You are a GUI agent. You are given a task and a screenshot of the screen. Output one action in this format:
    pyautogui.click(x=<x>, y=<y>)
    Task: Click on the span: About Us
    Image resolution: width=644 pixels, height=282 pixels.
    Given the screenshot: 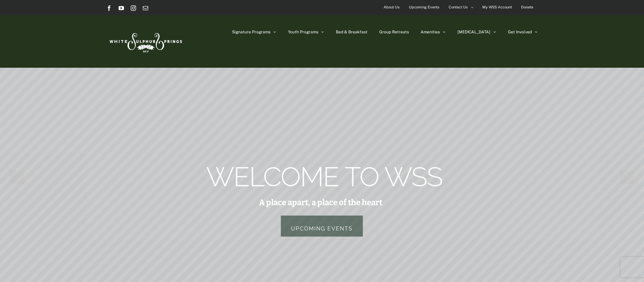 What is the action you would take?
    pyautogui.click(x=392, y=7)
    